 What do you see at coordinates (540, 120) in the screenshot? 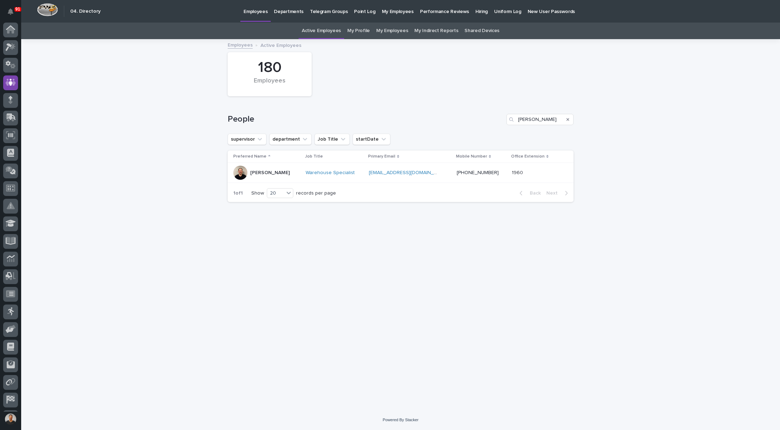
I see `div: Search` at bounding box center [540, 120].